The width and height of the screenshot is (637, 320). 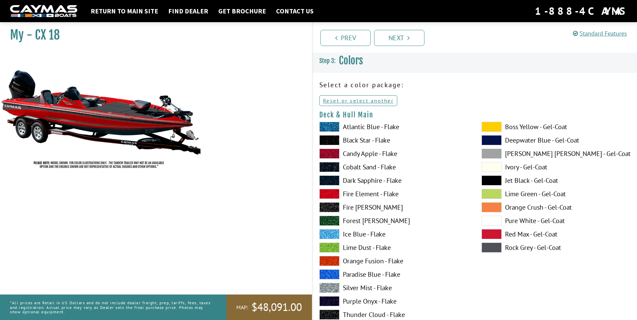 I want to click on label: Atlantic Blue - Flake, so click(x=393, y=127).